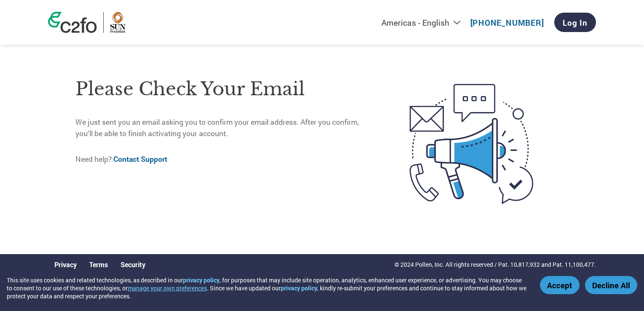  I want to click on a: Terms, so click(99, 264).